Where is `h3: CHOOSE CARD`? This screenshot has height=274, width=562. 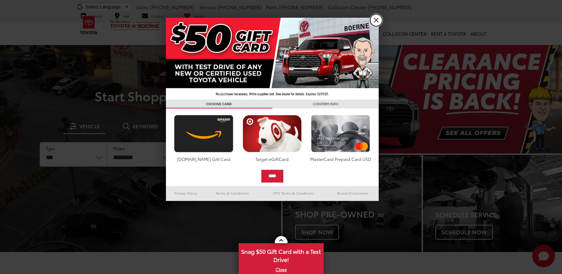
h3: CHOOSE CARD is located at coordinates (219, 104).